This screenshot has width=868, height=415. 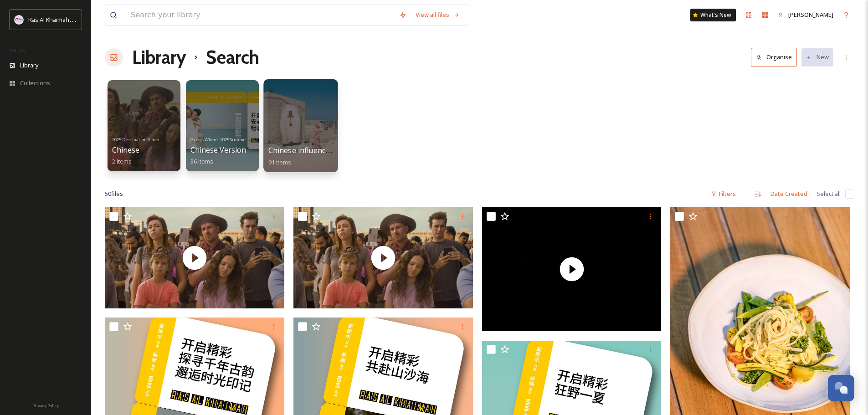 I want to click on a: Privacy Policy, so click(x=46, y=404).